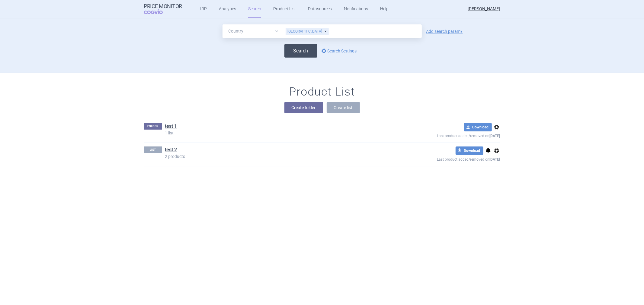 This screenshot has width=644, height=305. I want to click on p: LIST, so click(153, 150).